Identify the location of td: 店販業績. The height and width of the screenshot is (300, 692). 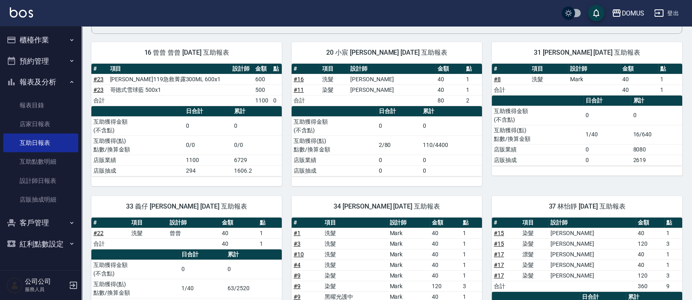
(537, 149).